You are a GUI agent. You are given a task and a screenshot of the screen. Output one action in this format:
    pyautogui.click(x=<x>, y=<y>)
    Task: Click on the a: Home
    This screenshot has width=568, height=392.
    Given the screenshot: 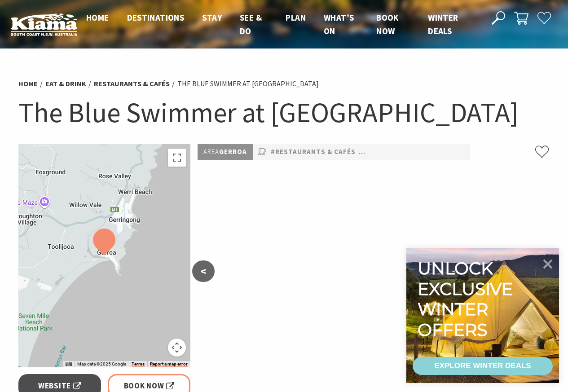 What is the action you would take?
    pyautogui.click(x=28, y=84)
    